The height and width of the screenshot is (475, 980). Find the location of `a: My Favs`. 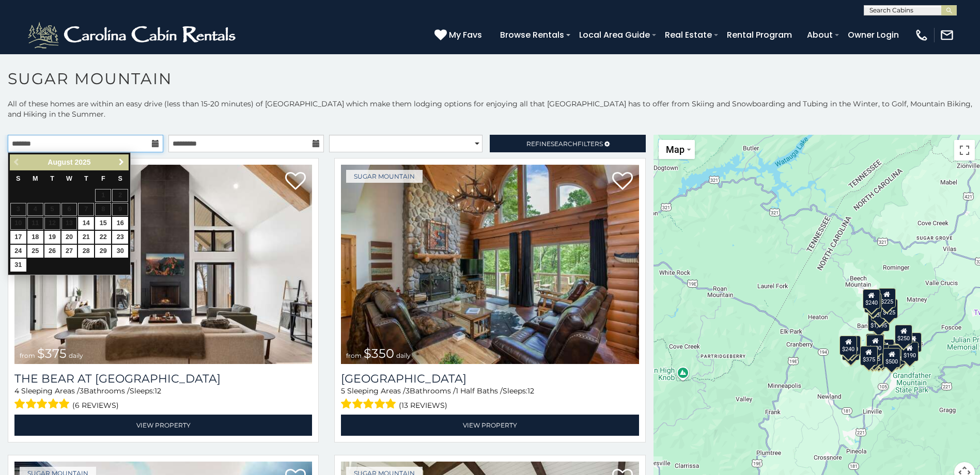

a: My Favs is located at coordinates (459, 36).